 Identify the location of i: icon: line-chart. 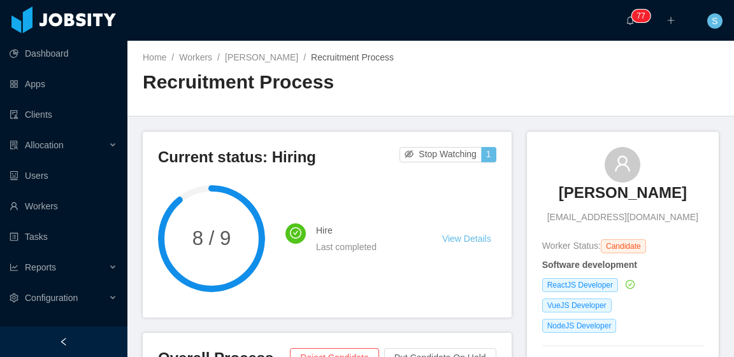
(14, 267).